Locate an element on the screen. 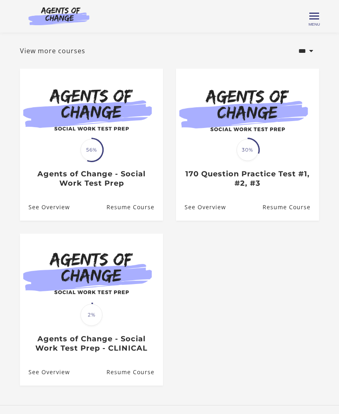 The image size is (339, 414). img: Agents of Change Logo is located at coordinates (59, 16).